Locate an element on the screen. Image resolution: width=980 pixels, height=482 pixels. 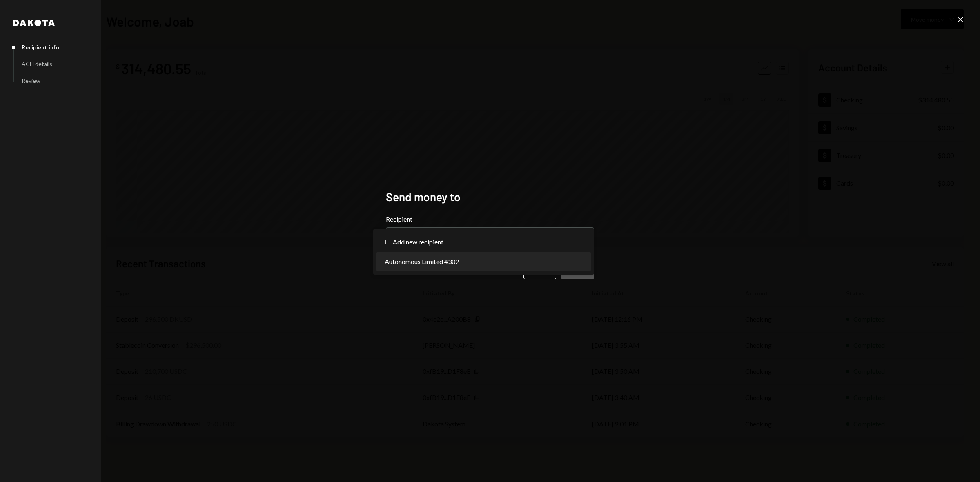
button: Recipient is located at coordinates (490, 239).